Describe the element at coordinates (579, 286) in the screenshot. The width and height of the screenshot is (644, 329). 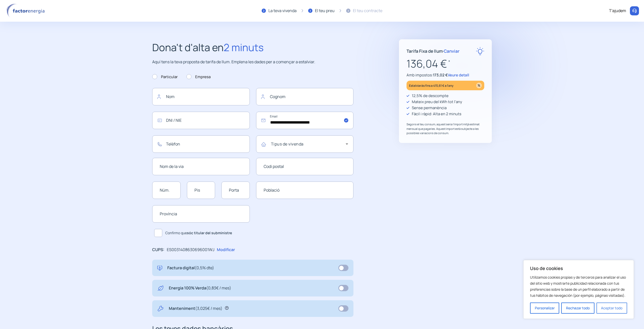
I see `p: Utilizamos cookies propias y de terceros para analizar el uso del sitio web y mostrarte publicida...` at that location.